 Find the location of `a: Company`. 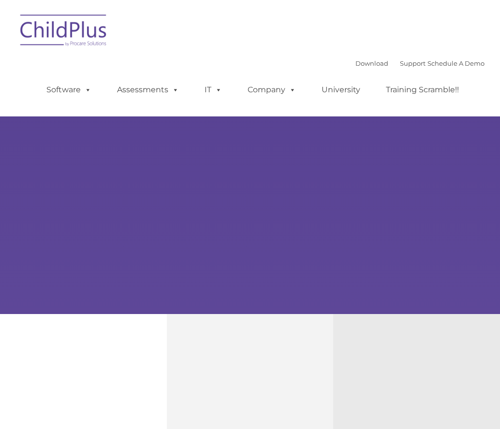

a: Company is located at coordinates (272, 90).